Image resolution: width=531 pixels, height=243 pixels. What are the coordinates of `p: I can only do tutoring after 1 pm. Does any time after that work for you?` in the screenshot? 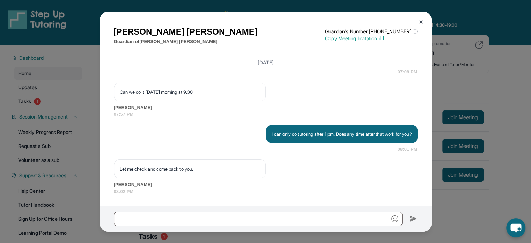 It's located at (342, 134).